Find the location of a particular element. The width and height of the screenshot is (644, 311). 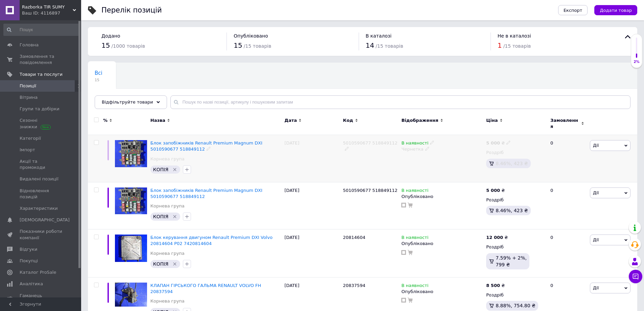

span: 20837594 is located at coordinates (354, 285).